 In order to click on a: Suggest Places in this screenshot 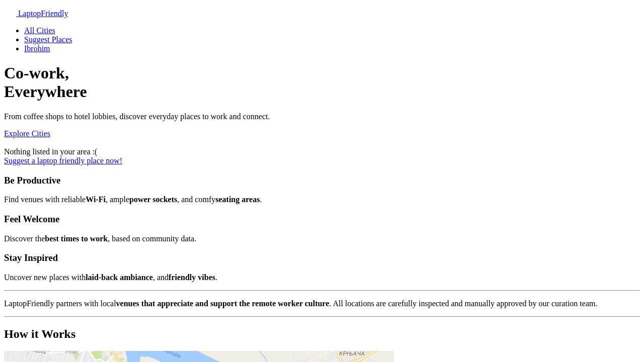, I will do `click(49, 39)`.